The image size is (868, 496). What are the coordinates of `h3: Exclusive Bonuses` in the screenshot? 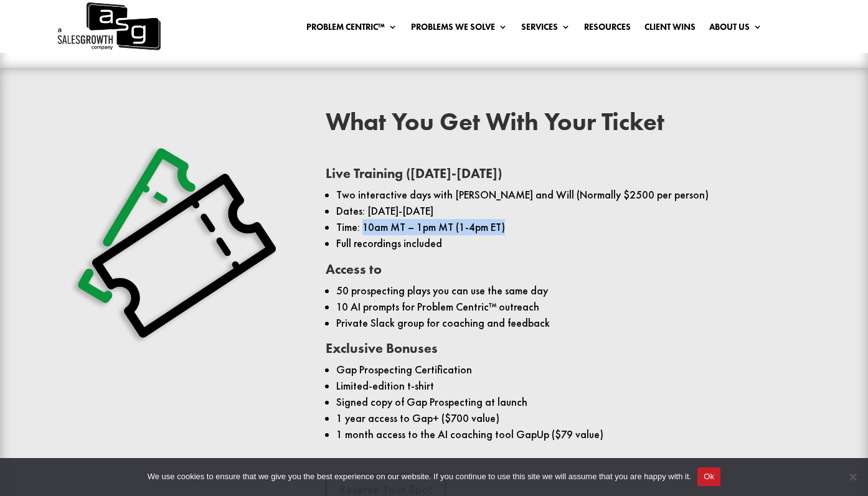 It's located at (563, 352).